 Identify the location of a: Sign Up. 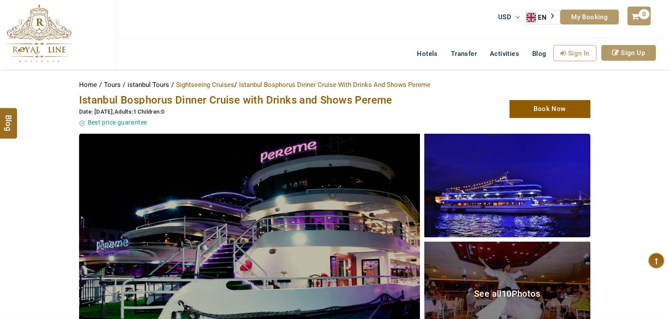
(628, 53).